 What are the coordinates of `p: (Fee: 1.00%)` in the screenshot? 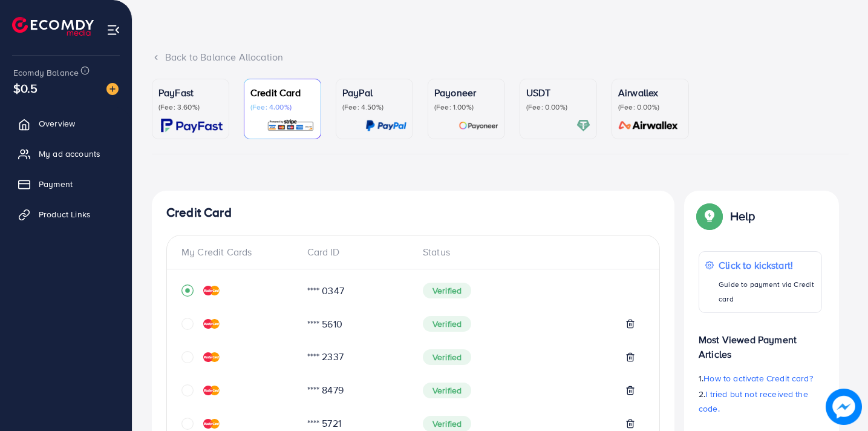 It's located at (467, 107).